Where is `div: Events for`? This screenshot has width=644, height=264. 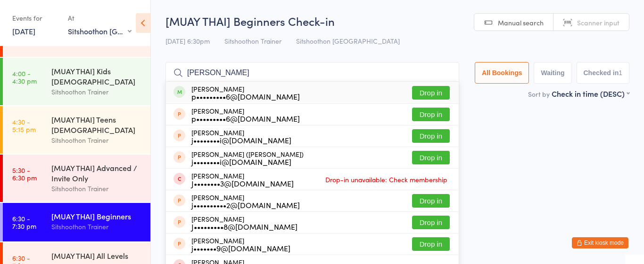 div: Events for is located at coordinates (35, 18).